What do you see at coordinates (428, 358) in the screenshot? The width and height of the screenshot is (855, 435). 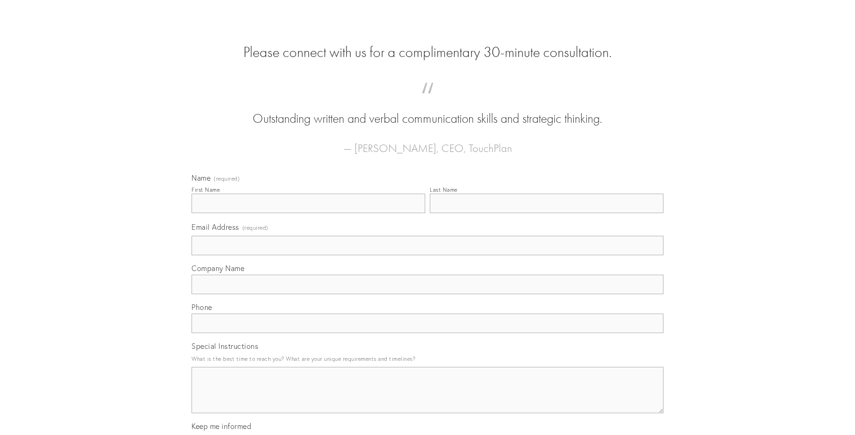 I see `p: What is the best time to reach you? What are your unique requirements and timelines?` at bounding box center [428, 358].